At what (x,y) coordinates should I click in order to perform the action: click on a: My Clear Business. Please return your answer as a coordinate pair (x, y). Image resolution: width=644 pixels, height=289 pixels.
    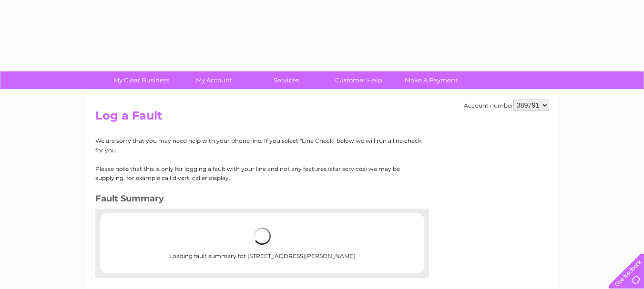
    Looking at the image, I should click on (141, 80).